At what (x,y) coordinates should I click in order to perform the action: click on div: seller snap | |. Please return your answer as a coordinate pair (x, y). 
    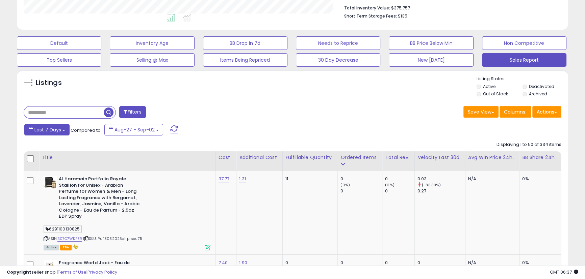
    Looking at the image, I should click on (62, 273).